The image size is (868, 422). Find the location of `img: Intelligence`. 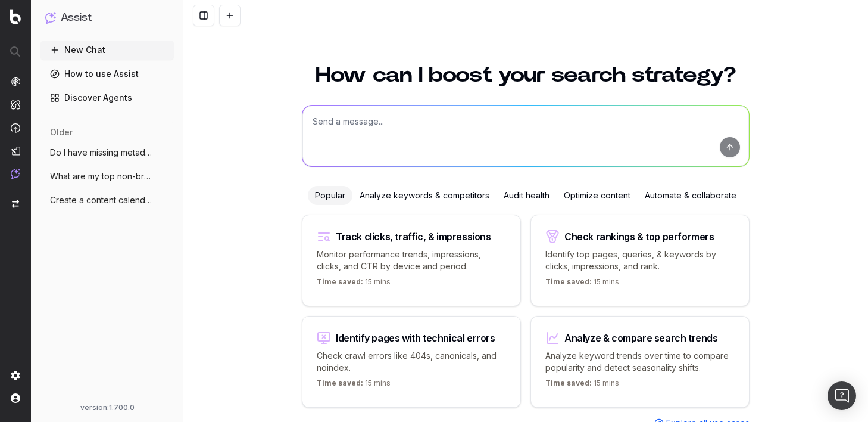

img: Intelligence is located at coordinates (16, 104).